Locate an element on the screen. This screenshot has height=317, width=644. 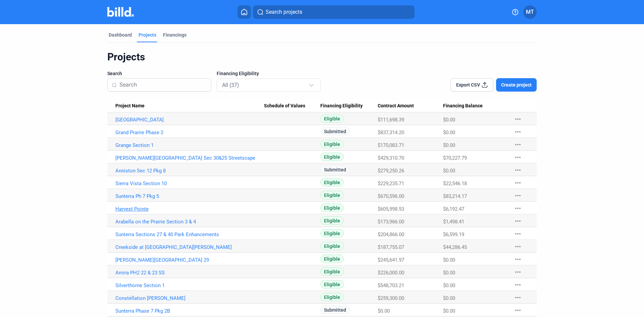
a: Amira PH2 22 & 23 SS is located at coordinates (190, 273).